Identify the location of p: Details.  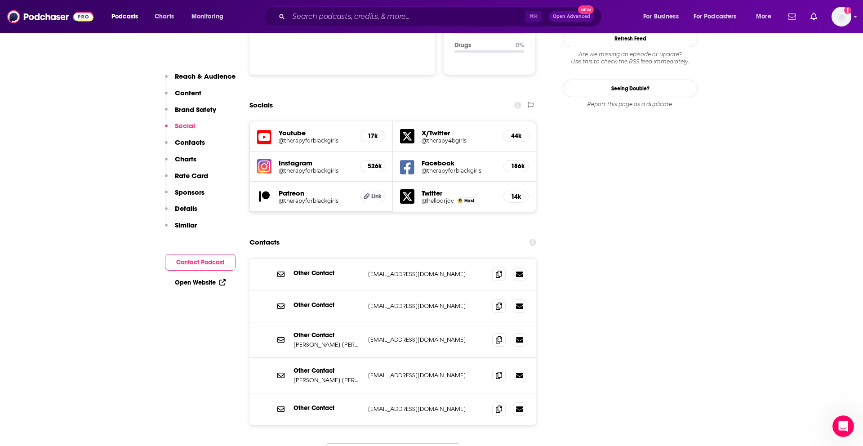
(186, 208).